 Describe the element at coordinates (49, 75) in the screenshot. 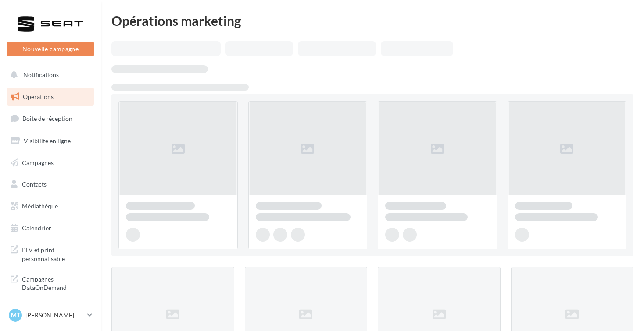

I see `button: Notifications` at that location.